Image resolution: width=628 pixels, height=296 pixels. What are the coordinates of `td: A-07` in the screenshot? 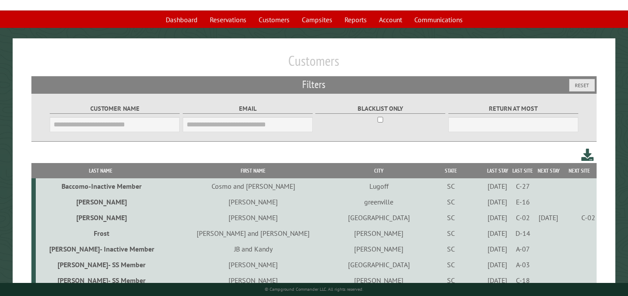 It's located at (522, 249).